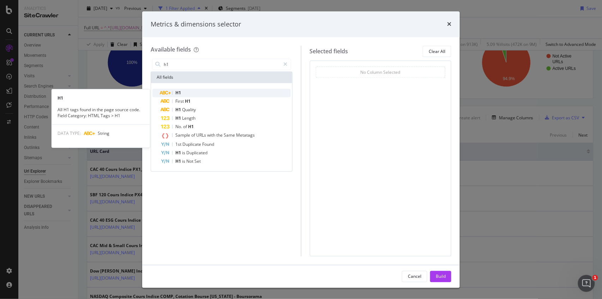 The image size is (602, 299). What do you see at coordinates (245, 135) in the screenshot?
I see `span: Metatags` at bounding box center [245, 135].